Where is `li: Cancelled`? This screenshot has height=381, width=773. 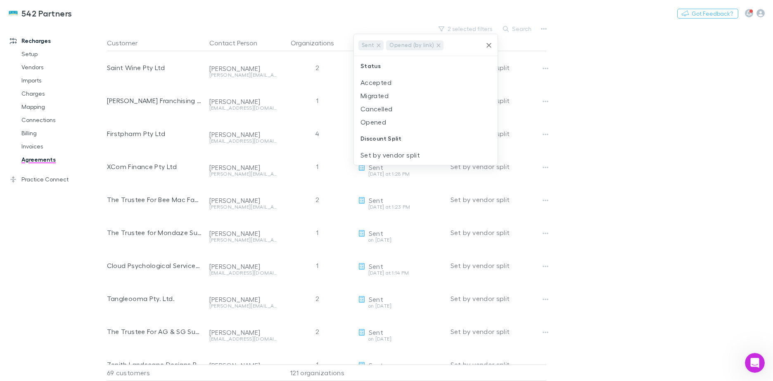 li: Cancelled is located at coordinates (426, 109).